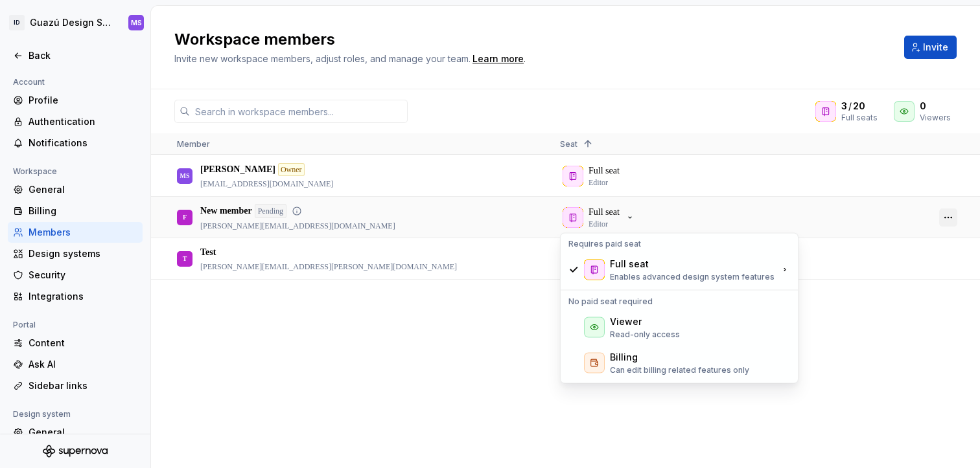  What do you see at coordinates (83, 365) in the screenshot?
I see `div: Ask AI` at bounding box center [83, 365].